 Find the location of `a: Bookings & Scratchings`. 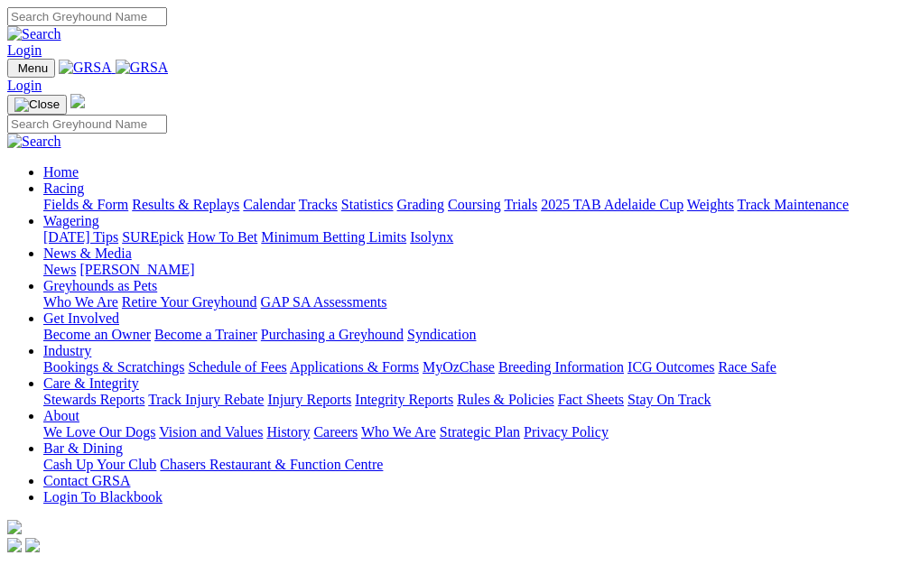

a: Bookings & Scratchings is located at coordinates (114, 367).